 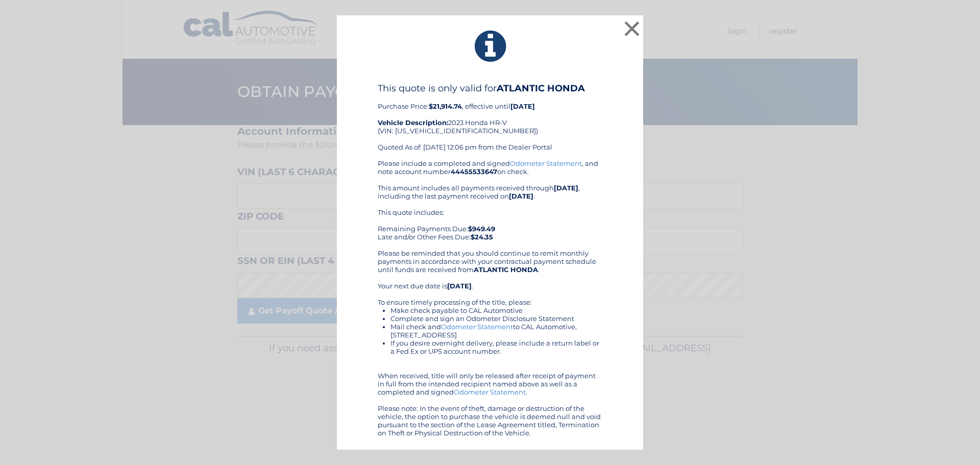 What do you see at coordinates (482, 237) in the screenshot?
I see `b: $24.35` at bounding box center [482, 237].